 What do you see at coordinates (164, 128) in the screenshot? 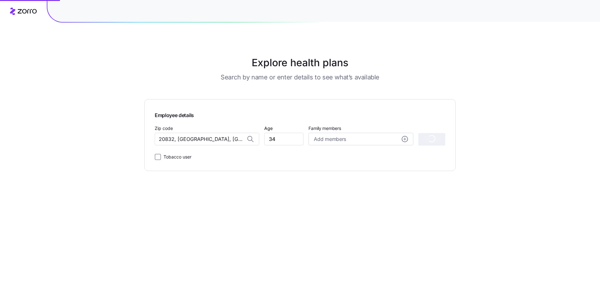
I see `label: Zip code` at bounding box center [164, 128].